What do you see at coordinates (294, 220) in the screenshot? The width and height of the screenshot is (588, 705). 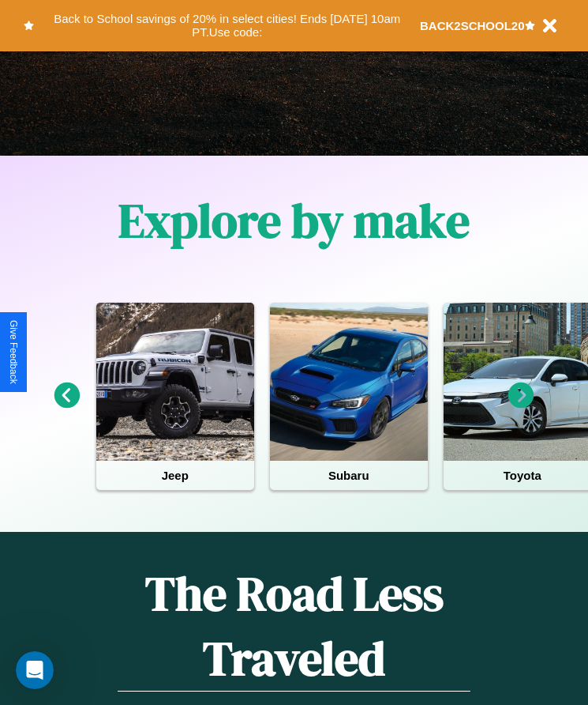 I see `h1: Explore by make` at bounding box center [294, 220].